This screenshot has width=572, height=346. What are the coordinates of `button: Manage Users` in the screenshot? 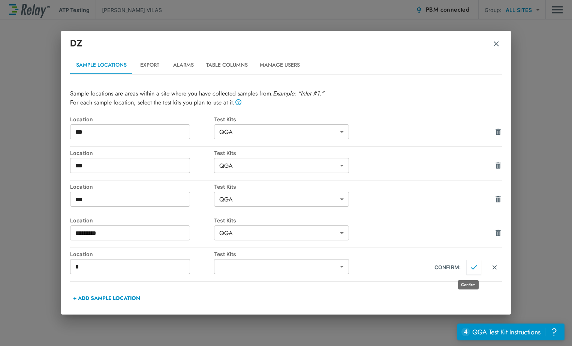 It's located at (280, 65).